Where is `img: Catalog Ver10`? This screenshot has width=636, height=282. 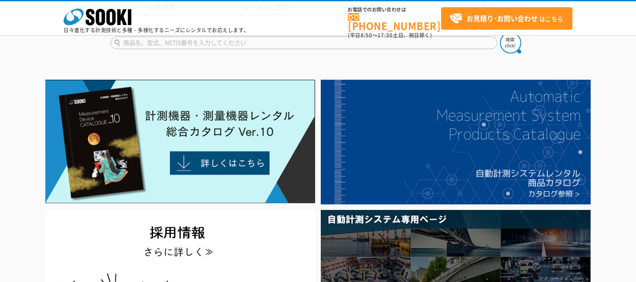 img: Catalog Ver10 is located at coordinates (180, 141).